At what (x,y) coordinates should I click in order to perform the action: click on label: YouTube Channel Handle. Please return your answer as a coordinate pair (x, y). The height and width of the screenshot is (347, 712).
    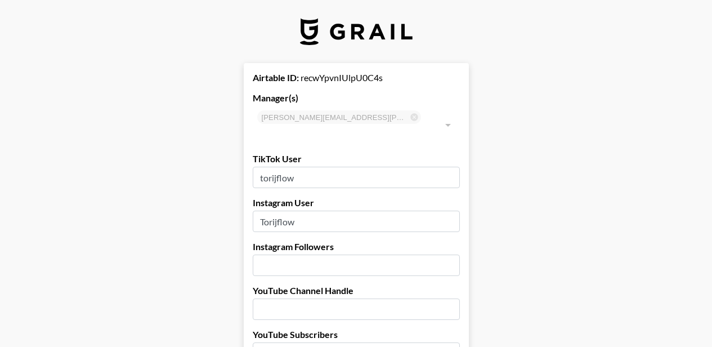
    Looking at the image, I should click on (356, 291).